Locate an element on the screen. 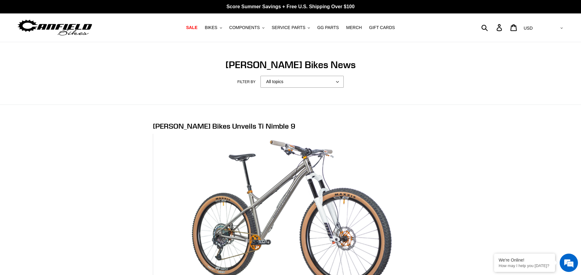 This screenshot has height=275, width=581. span: MERCH is located at coordinates (354, 27).